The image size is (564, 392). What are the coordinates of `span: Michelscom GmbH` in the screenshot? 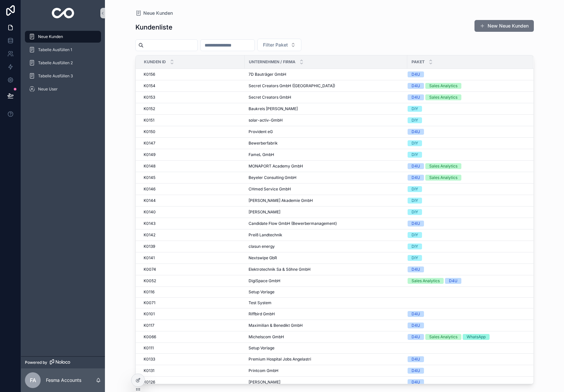 It's located at (266, 337).